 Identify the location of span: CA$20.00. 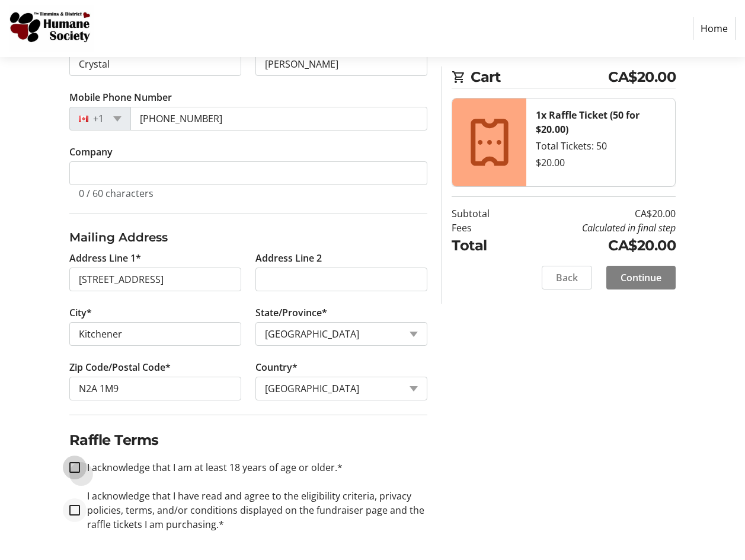
(642, 77).